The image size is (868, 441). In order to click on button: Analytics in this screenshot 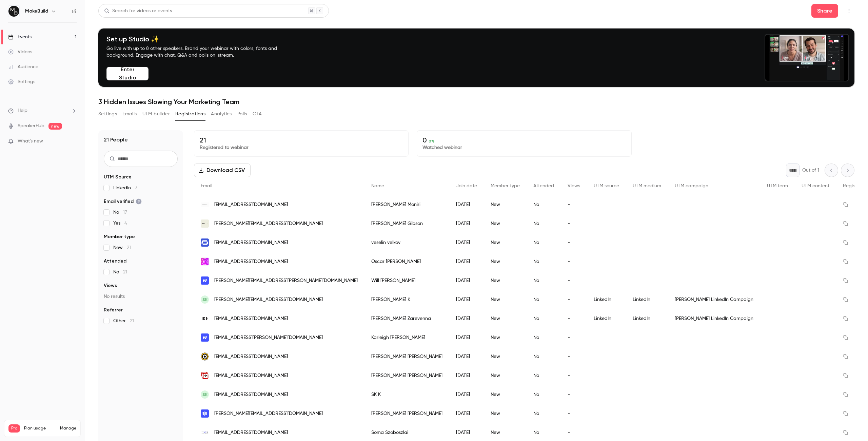, I will do `click(221, 114)`.